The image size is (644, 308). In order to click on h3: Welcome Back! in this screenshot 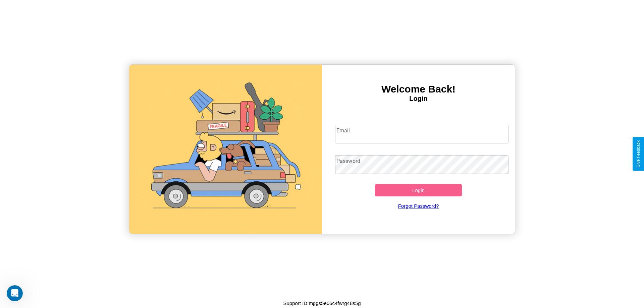, I will do `click(418, 89)`.